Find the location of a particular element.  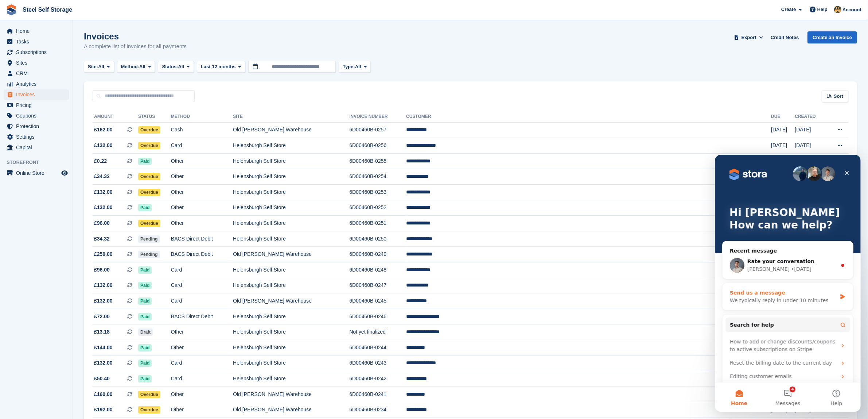

span: Subscriptions is located at coordinates (37, 52).